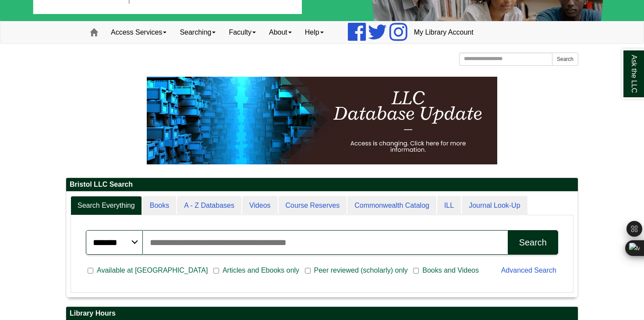 This screenshot has height=320, width=644. I want to click on div: Search, so click(532, 242).